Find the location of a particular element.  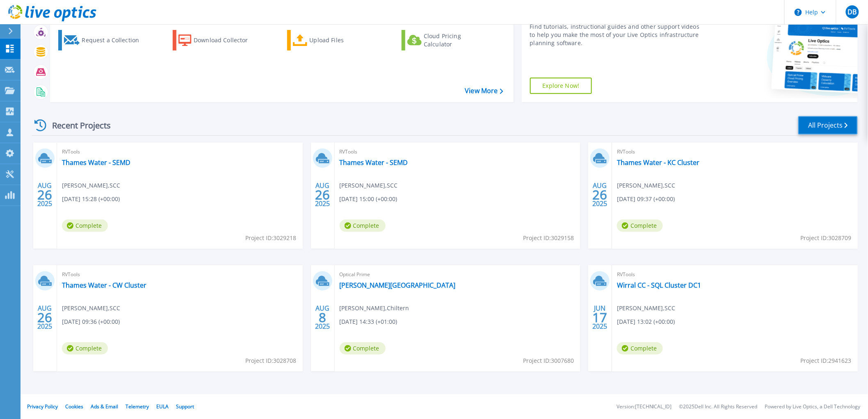

div: Recent Projects is located at coordinates (77, 125).